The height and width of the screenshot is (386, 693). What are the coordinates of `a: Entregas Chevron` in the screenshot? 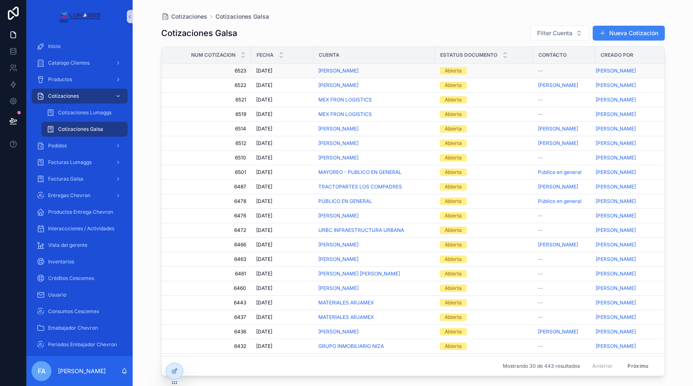 It's located at (80, 196).